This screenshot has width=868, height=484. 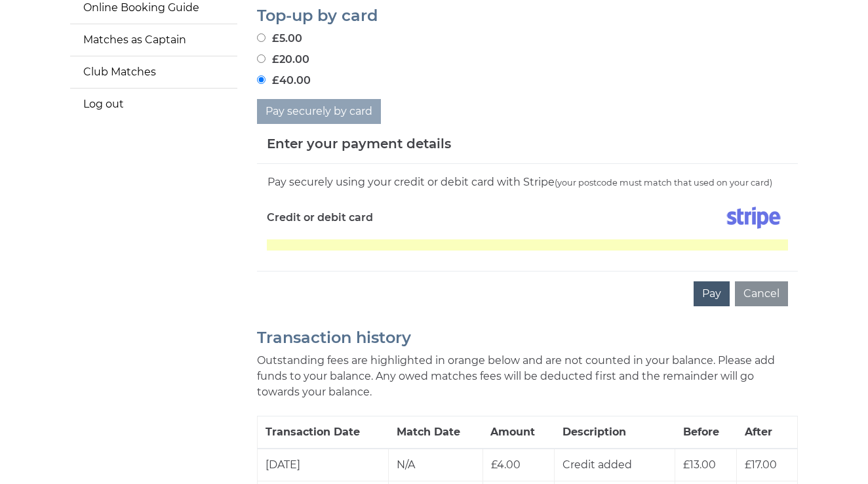 What do you see at coordinates (527, 377) in the screenshot?
I see `p: Outstanding fees are highlighted in orange below and are not counted in your balance. Please add ...` at bounding box center [527, 377].